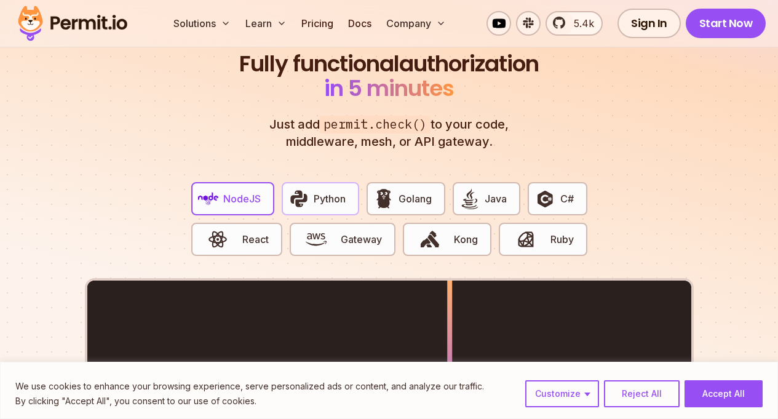 The width and height of the screenshot is (778, 419). Describe the element at coordinates (389, 88) in the screenshot. I see `span: in 5 minutes` at that location.